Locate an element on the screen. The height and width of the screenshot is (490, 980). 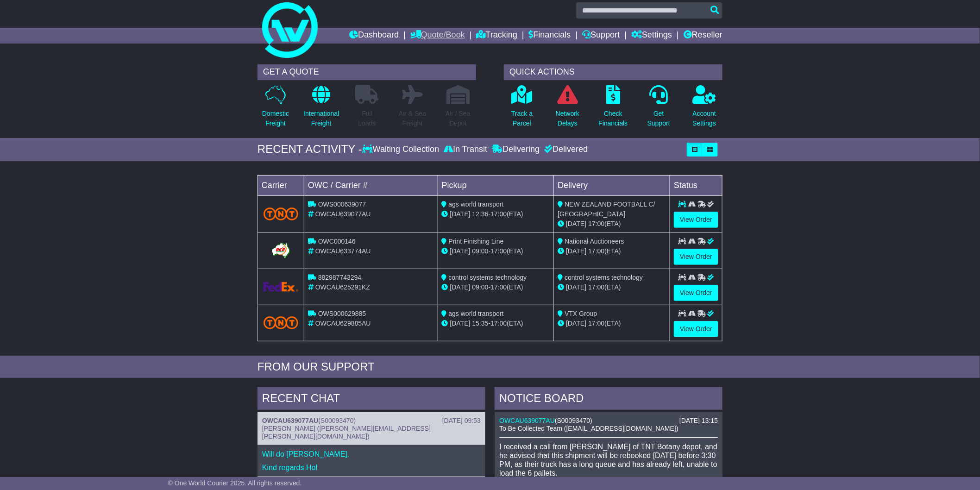
p: Air / Sea Depot is located at coordinates (458, 118).